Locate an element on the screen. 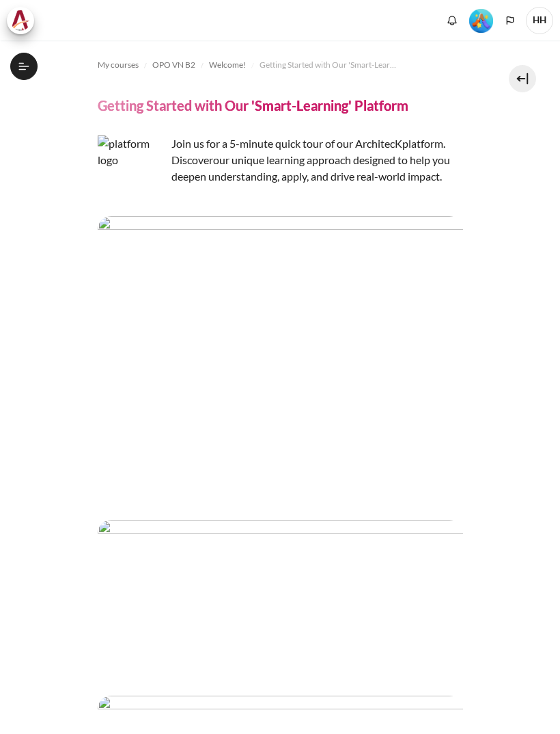 The image size is (560, 734). a: Welcome! is located at coordinates (227, 65).